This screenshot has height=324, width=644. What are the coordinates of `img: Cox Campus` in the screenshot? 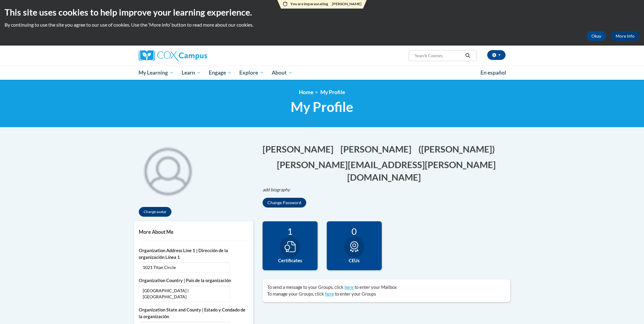 It's located at (173, 56).